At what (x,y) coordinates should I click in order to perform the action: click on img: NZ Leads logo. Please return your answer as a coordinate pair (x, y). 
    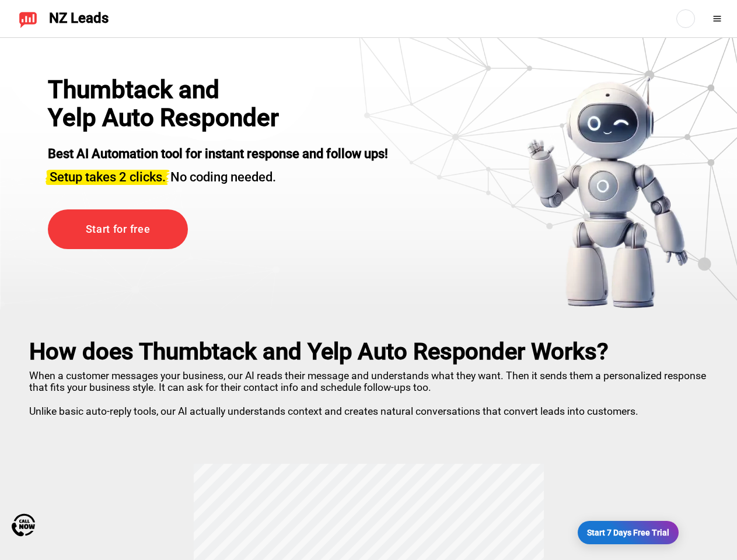
    Looking at the image, I should click on (28, 18).